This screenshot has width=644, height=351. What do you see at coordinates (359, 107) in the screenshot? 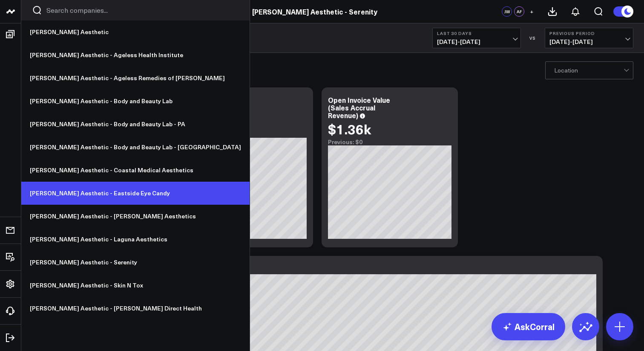
I see `div: Open Invoice Value (Sales Accrual Revenue)` at bounding box center [359, 107].